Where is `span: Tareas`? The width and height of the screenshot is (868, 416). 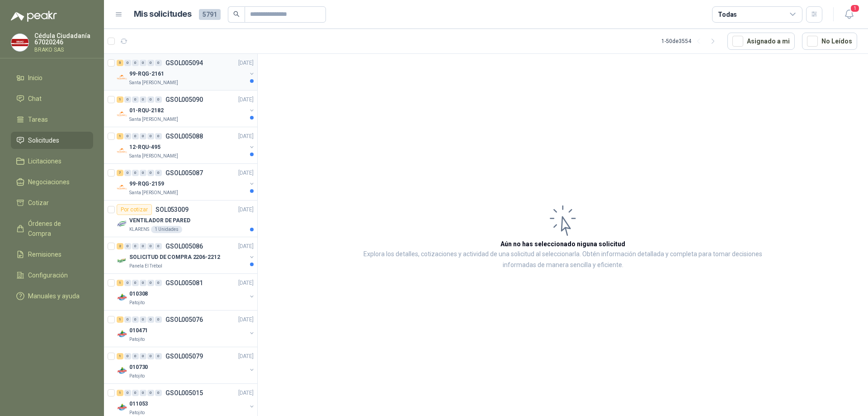 span: Tareas is located at coordinates (38, 120).